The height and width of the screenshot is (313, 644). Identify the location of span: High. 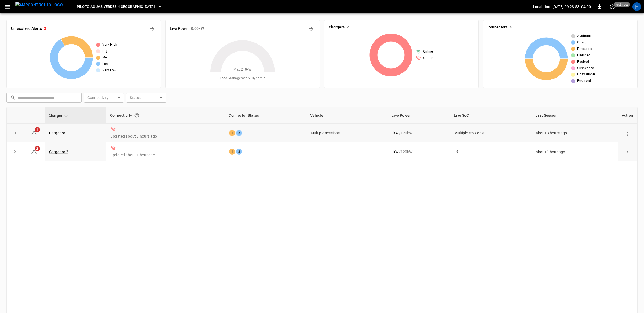
(106, 51).